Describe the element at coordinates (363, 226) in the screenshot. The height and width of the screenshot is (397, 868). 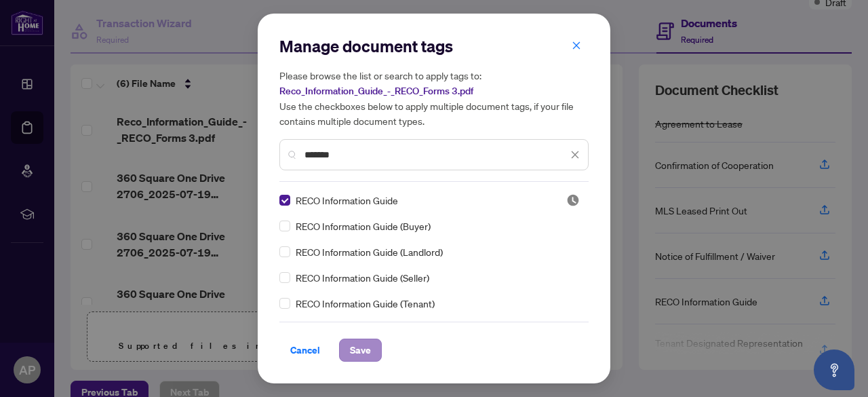
I see `span: RECO Information Guide (Buyer)` at that location.